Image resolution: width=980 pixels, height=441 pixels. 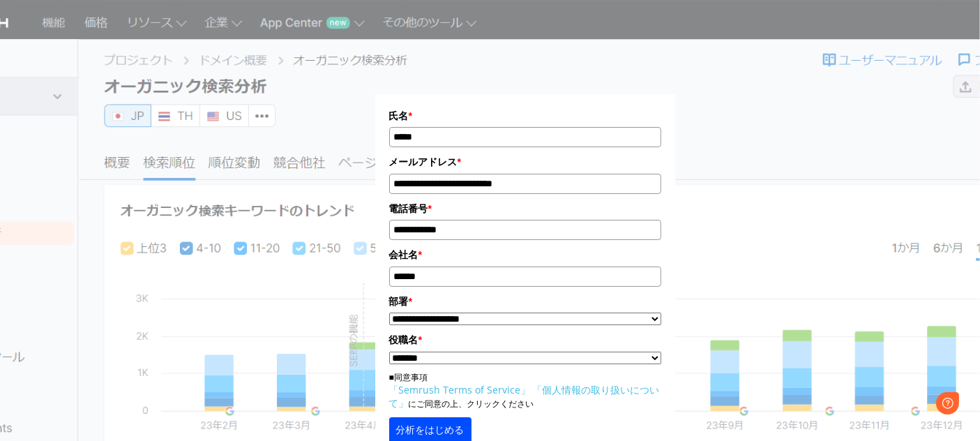 I want to click on label: メールアドレス, so click(x=525, y=162).